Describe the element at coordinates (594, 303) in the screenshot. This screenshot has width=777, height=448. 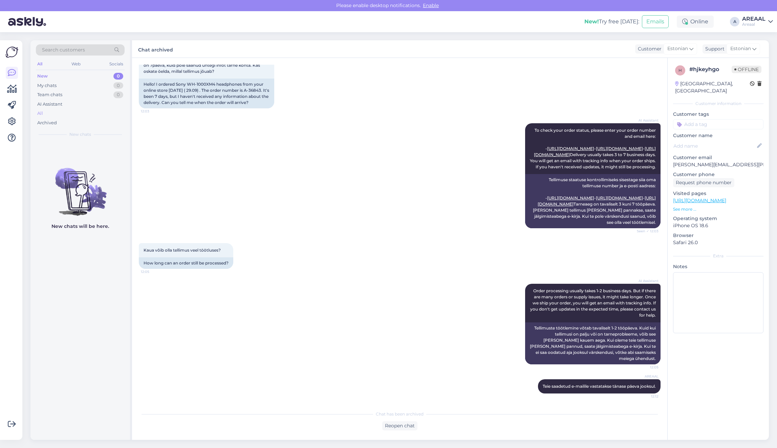
I see `span: Order processing usually takes 1-2 business days. But if there are many orders or supply issues, ...` at that location.